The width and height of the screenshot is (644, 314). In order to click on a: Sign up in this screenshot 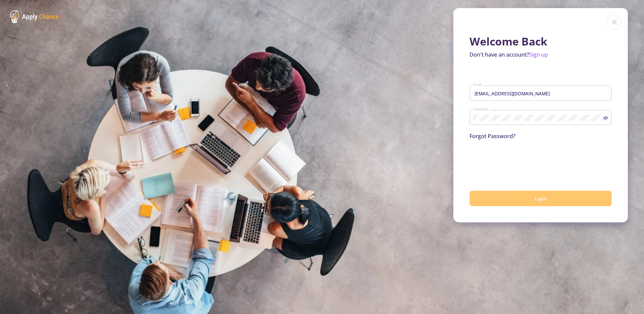, I will do `click(538, 54)`.